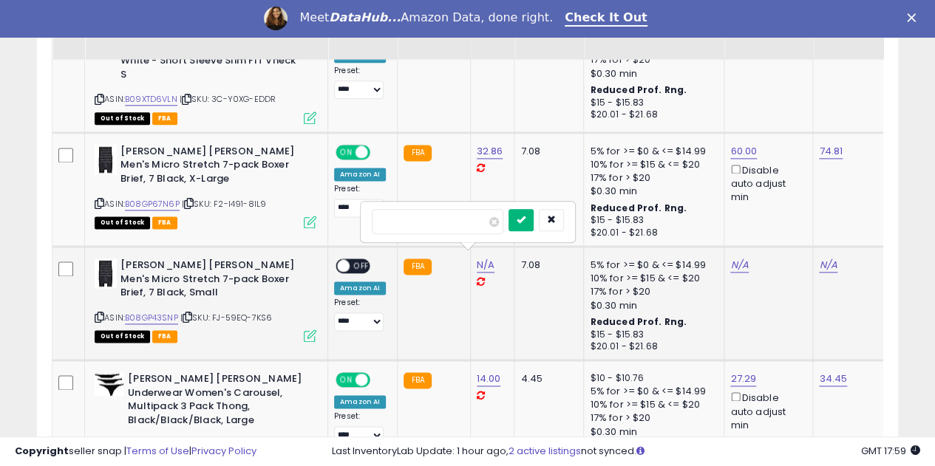 This screenshot has width=935, height=466. What do you see at coordinates (157, 451) in the screenshot?
I see `a: Terms of Use` at bounding box center [157, 451].